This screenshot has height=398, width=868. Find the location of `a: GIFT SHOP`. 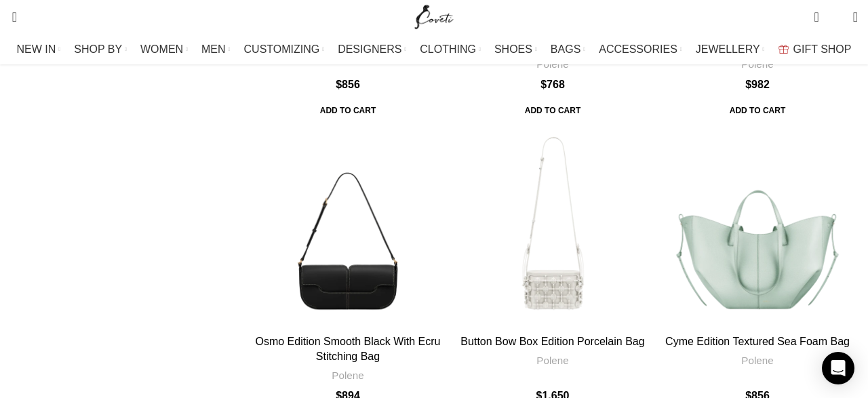

a: GIFT SHOP is located at coordinates (816, 49).